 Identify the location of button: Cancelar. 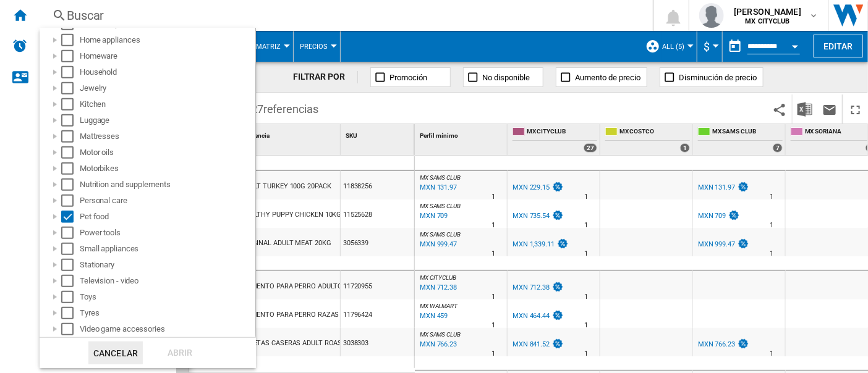
(116, 353).